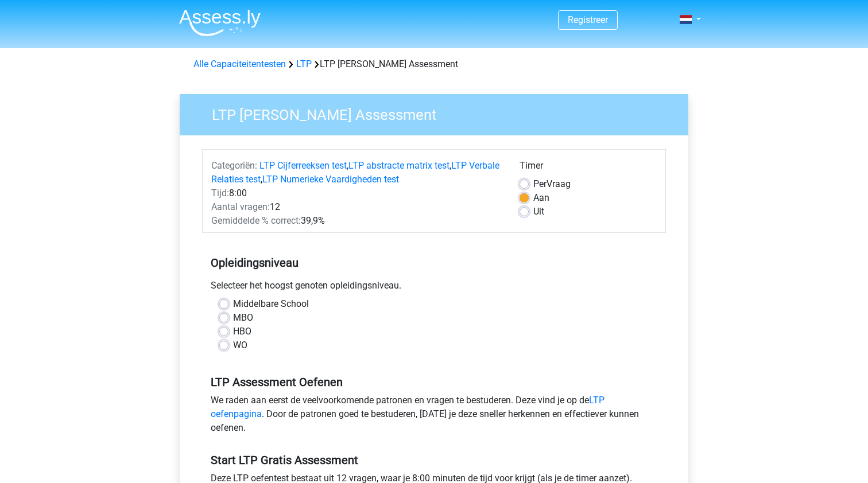 Image resolution: width=868 pixels, height=483 pixels. What do you see at coordinates (541, 198) in the screenshot?
I see `label: Aan` at bounding box center [541, 198].